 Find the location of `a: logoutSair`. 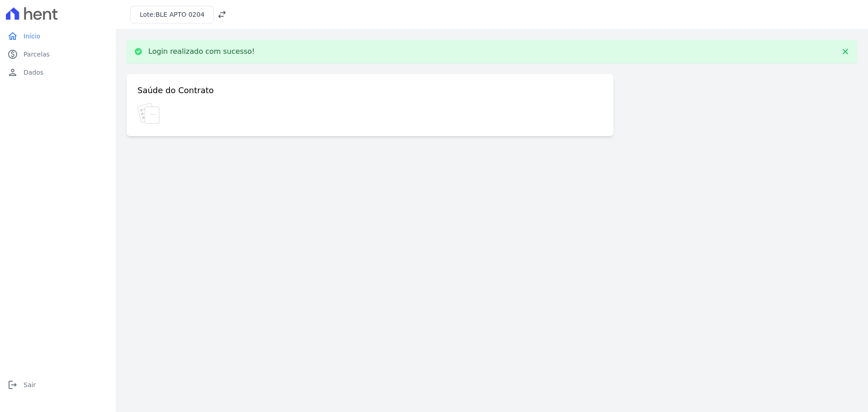

a: logoutSair is located at coordinates (58, 384).